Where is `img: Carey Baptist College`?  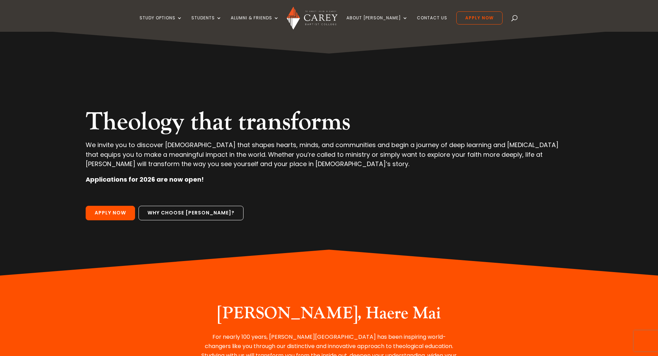 img: Carey Baptist College is located at coordinates (312, 18).